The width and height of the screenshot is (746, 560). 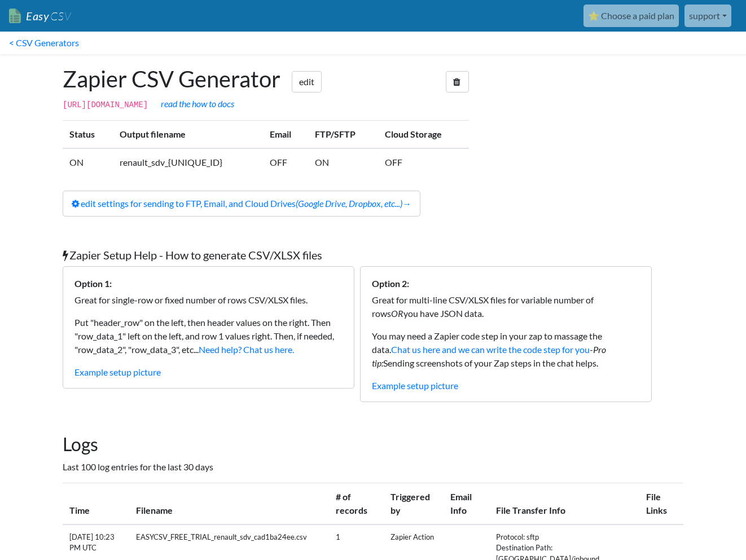 I want to click on th: File Links, so click(x=661, y=504).